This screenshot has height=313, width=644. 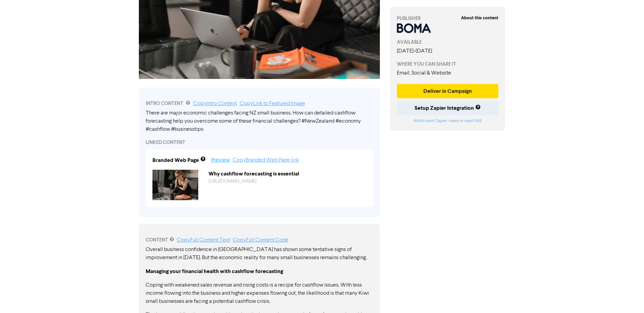 I want to click on div: or, so click(x=448, y=121).